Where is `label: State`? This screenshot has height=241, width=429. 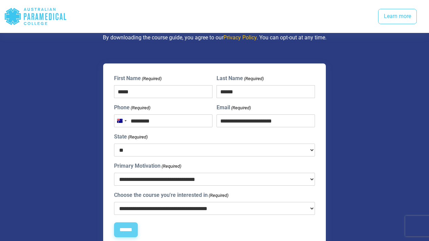 label: State is located at coordinates (131, 137).